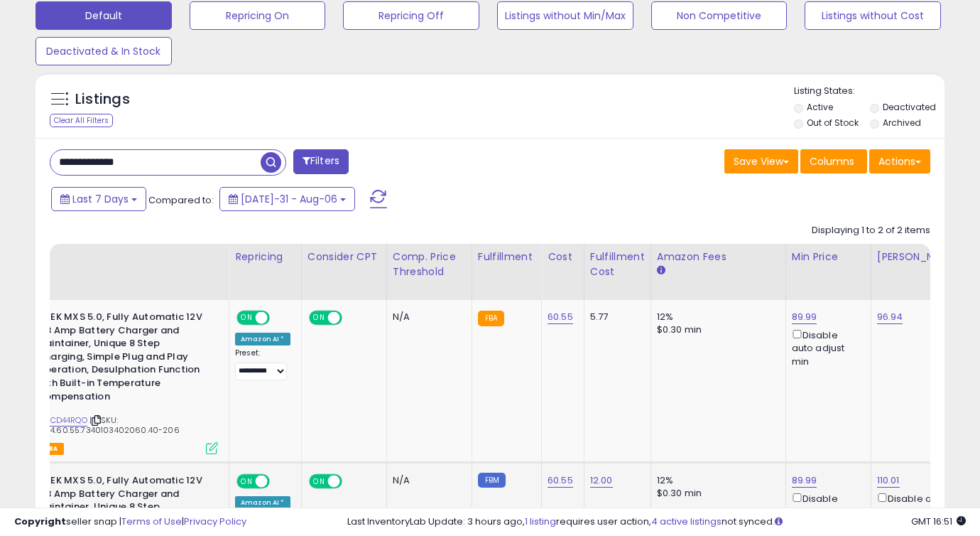  What do you see at coordinates (215, 521) in the screenshot?
I see `a: Privacy Policy` at bounding box center [215, 521].